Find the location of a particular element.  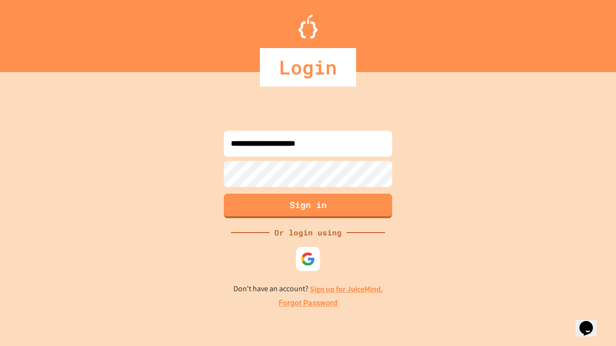

div: Or login using is located at coordinates (308, 233).